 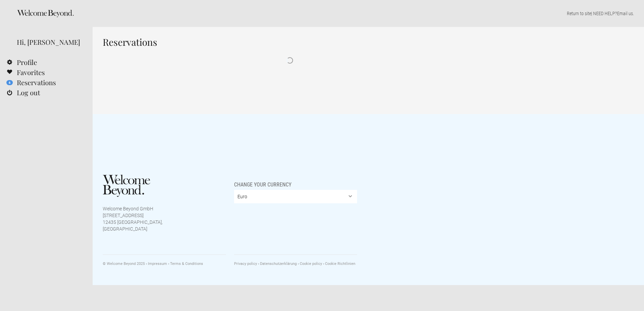 What do you see at coordinates (579, 14) in the screenshot?
I see `a: Return to site` at bounding box center [579, 14].